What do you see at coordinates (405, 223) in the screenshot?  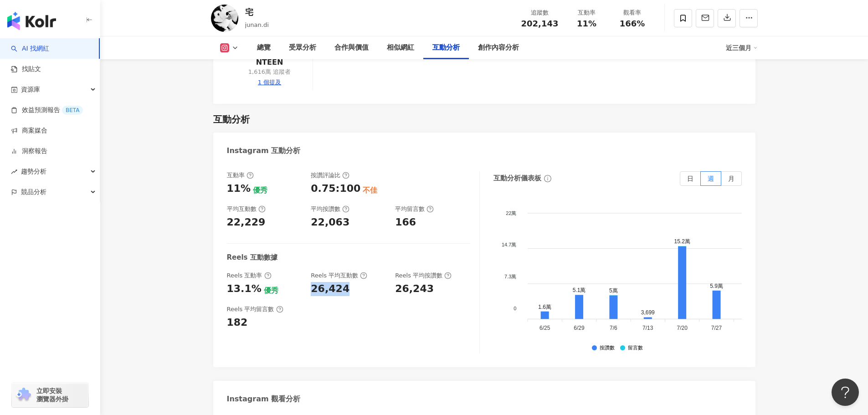 I see `div: 166` at bounding box center [405, 223].